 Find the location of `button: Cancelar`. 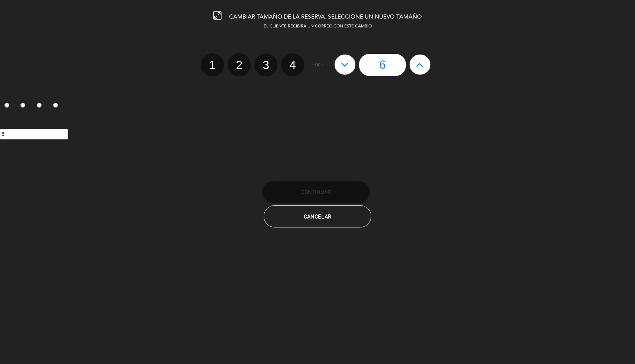

button: Cancelar is located at coordinates (318, 216).